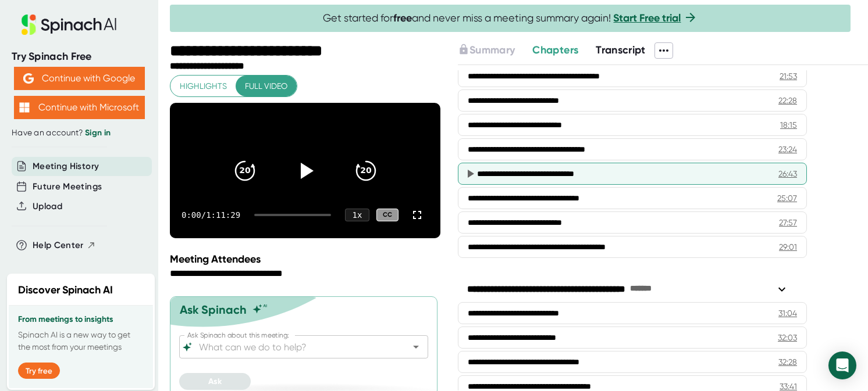 This screenshot has width=868, height=391. What do you see at coordinates (65, 166) in the screenshot?
I see `button: Meeting History` at bounding box center [65, 166].